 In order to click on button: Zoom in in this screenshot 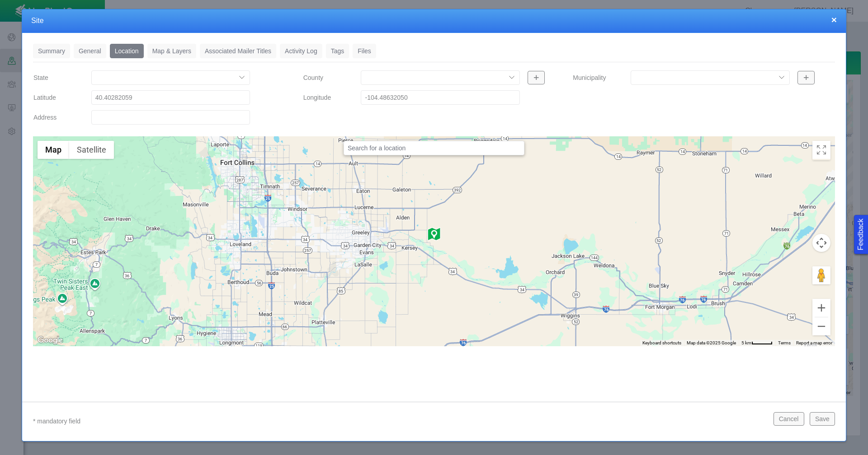, I will do `click(822, 308)`.